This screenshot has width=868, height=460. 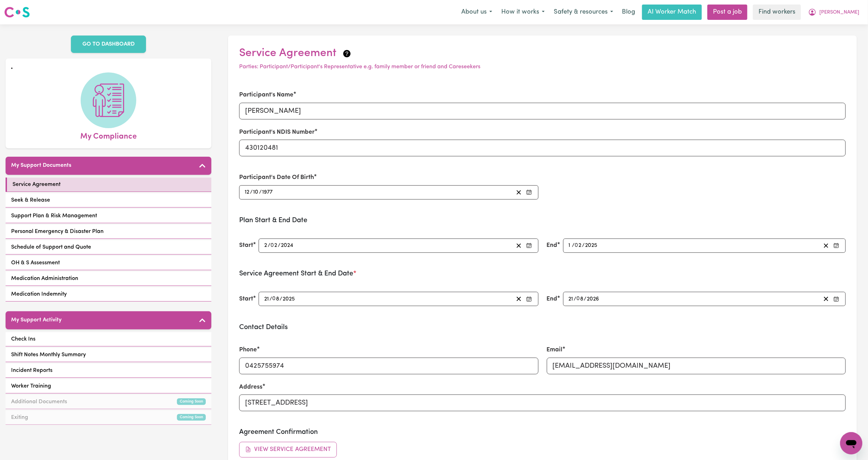 What do you see at coordinates (250, 387) in the screenshot?
I see `label: Address` at bounding box center [250, 387].